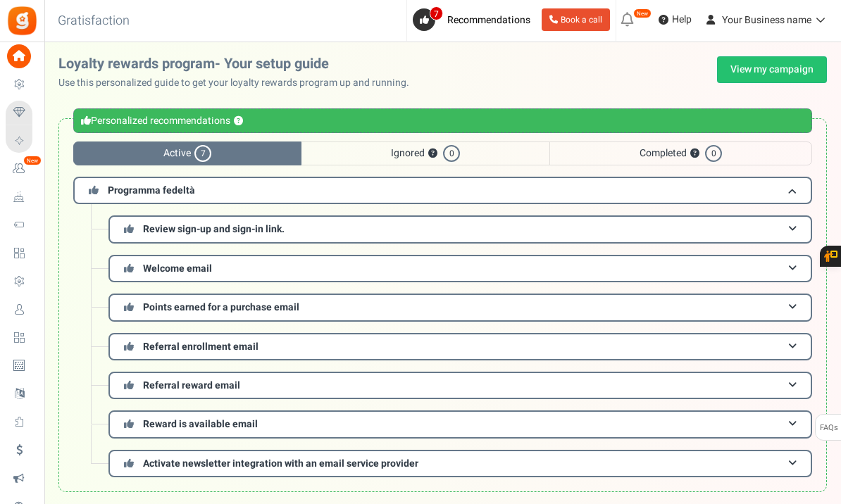 The image size is (841, 504). What do you see at coordinates (221, 307) in the screenshot?
I see `span: Points earned for a purchase email` at bounding box center [221, 307].